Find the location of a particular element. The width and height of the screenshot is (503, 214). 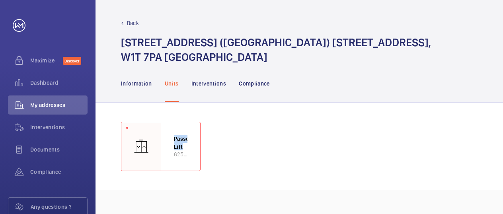

span: Interventions is located at coordinates (59, 127).